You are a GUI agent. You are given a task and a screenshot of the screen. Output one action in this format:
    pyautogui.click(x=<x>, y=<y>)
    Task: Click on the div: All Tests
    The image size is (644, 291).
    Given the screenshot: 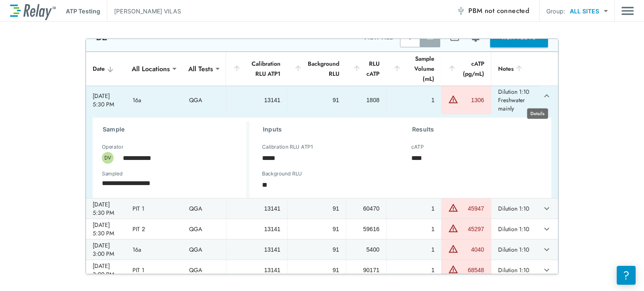 What is the action you would take?
    pyautogui.click(x=200, y=68)
    